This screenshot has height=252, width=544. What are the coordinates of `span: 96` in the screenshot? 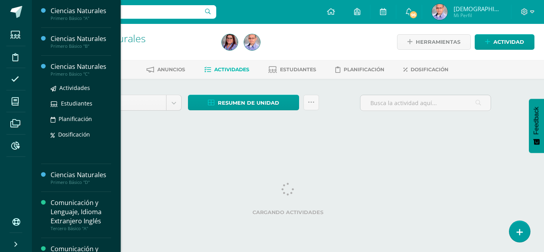 It's located at (414, 15).